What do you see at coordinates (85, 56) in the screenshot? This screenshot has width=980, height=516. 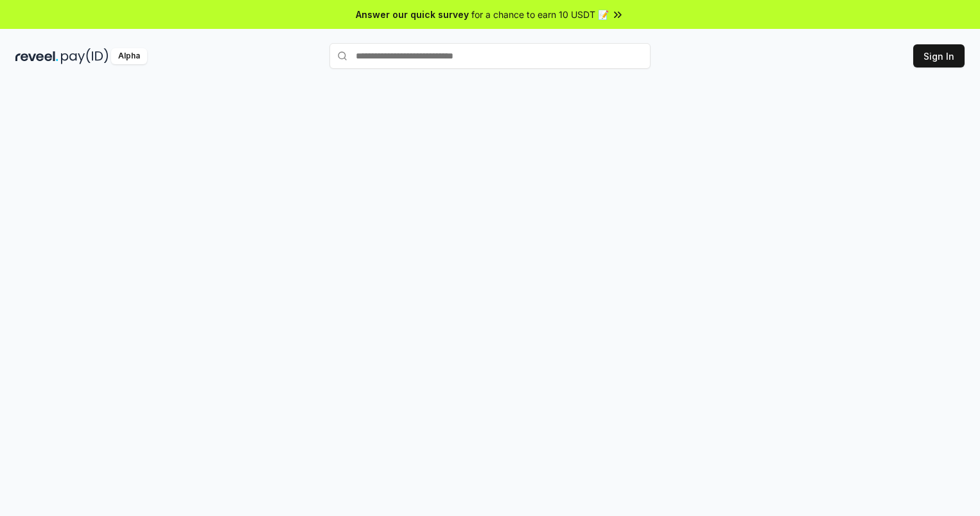 I see `img: pay_id` at bounding box center [85, 56].